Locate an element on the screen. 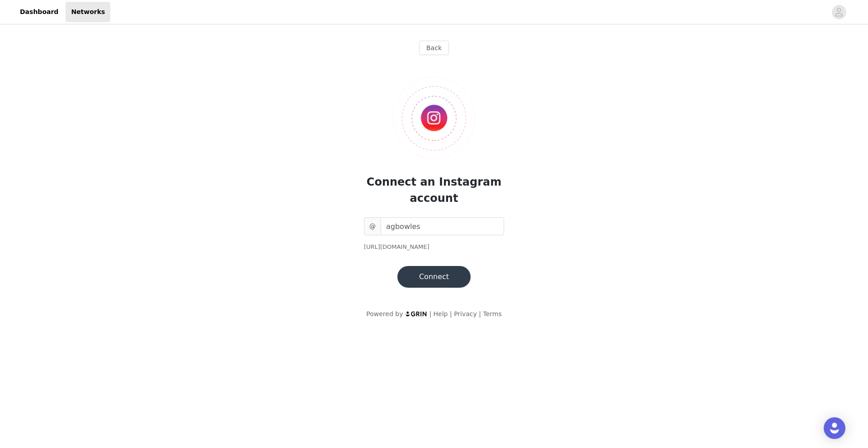  img: logo is located at coordinates (416, 314).